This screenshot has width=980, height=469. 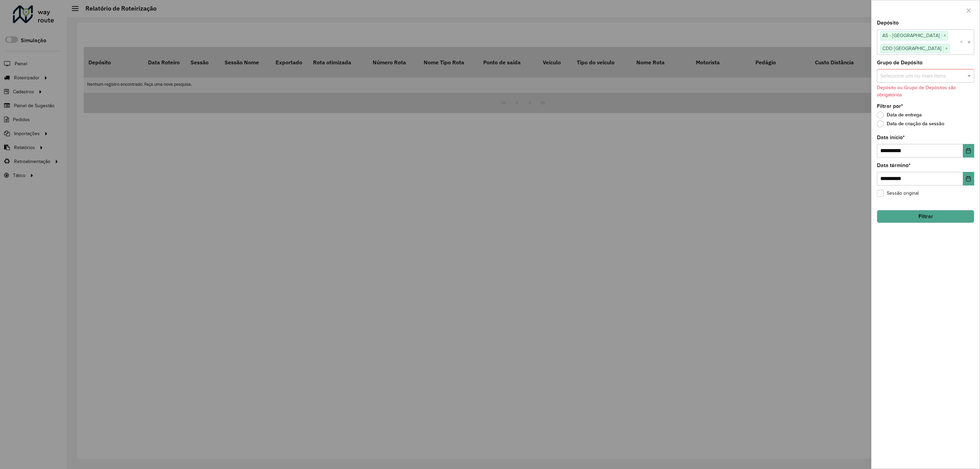 I want to click on label: Data de entrega, so click(x=900, y=115).